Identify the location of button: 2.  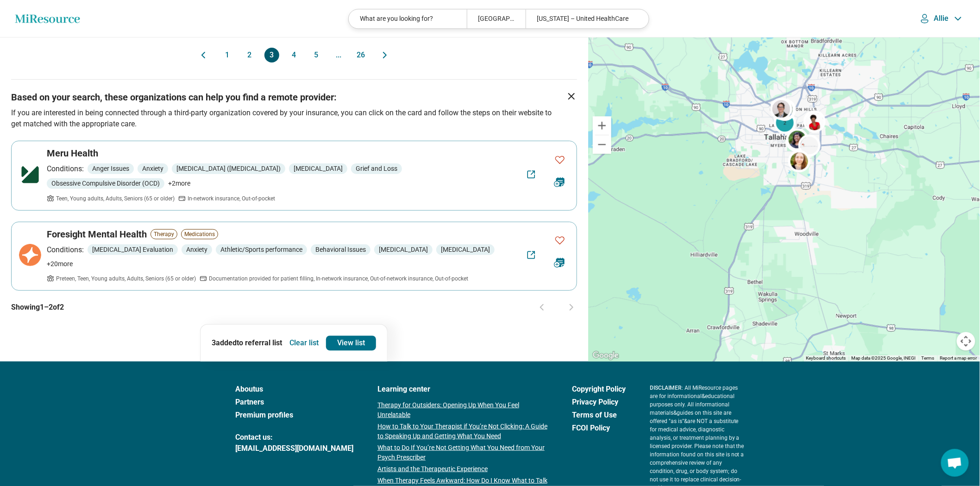
(250, 55).